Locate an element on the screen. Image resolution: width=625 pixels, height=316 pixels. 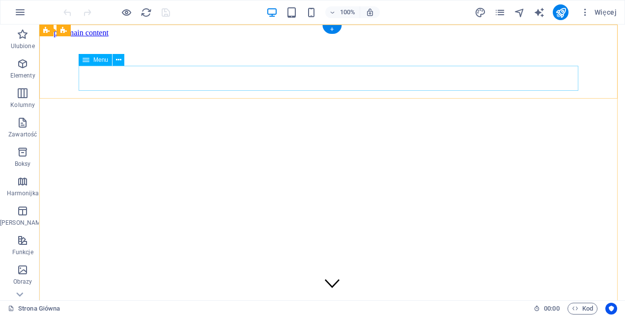
p: Funkcje is located at coordinates (23, 253).